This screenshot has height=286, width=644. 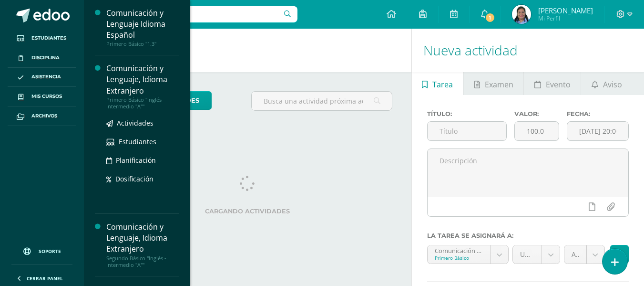 What do you see at coordinates (490, 18) in the screenshot?
I see `span: 1` at bounding box center [490, 18].